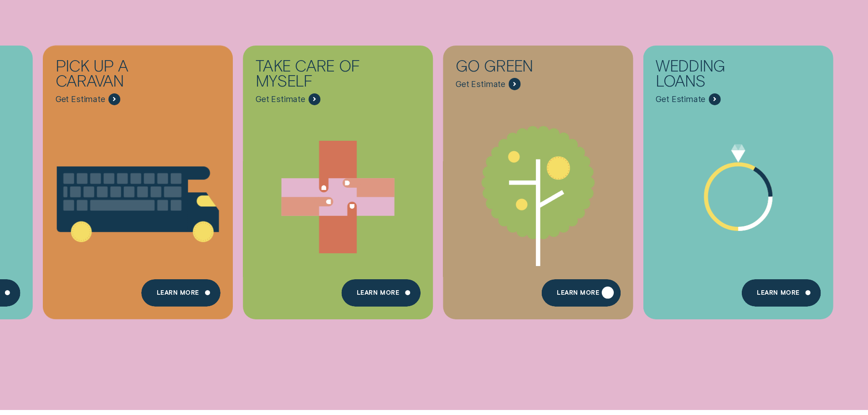  I want to click on a: Take care of myself - Learn more, so click(337, 178).